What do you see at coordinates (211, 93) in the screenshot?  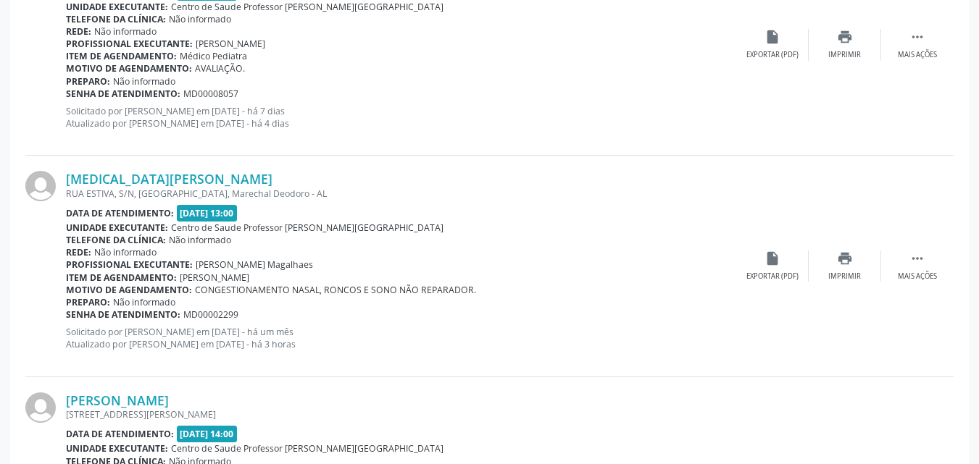 I see `span: MD00008057` at bounding box center [211, 93].